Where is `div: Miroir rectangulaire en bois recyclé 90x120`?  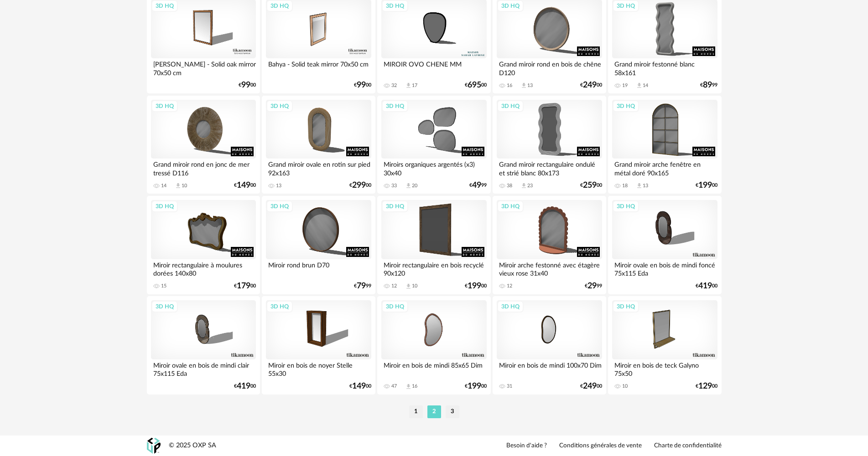 div: Miroir rectangulaire en bois recyclé 90x120 is located at coordinates (434, 268).